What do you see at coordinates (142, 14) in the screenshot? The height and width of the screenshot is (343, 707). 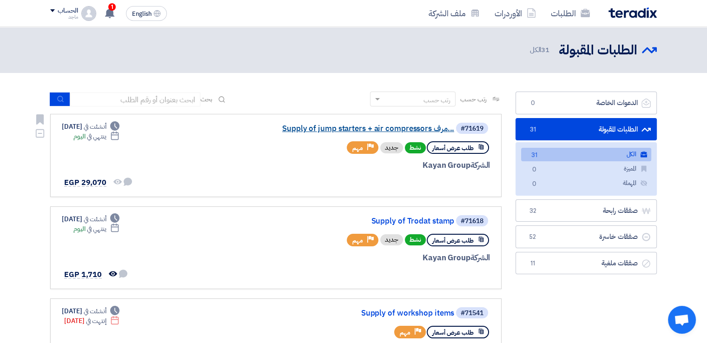 I see `span: English` at bounding box center [142, 14].